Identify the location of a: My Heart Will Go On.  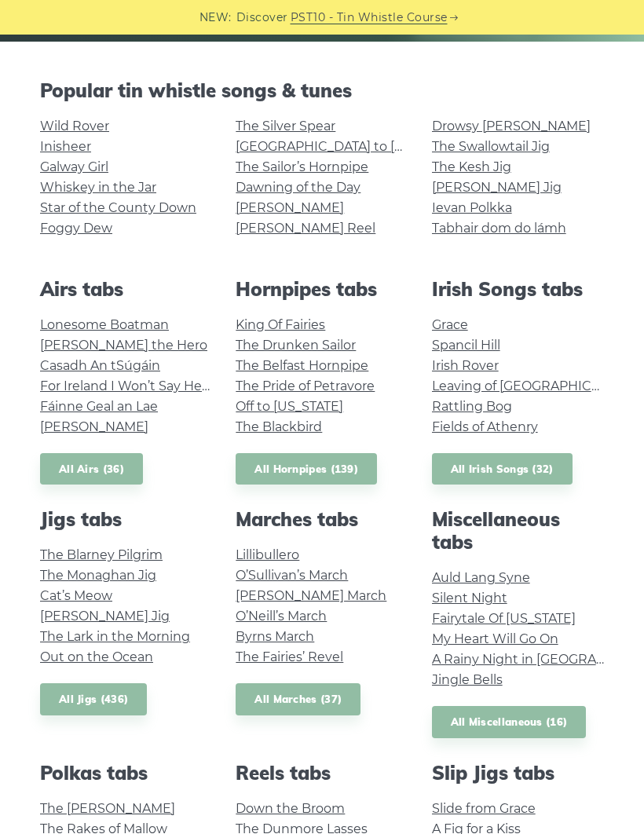
(495, 639).